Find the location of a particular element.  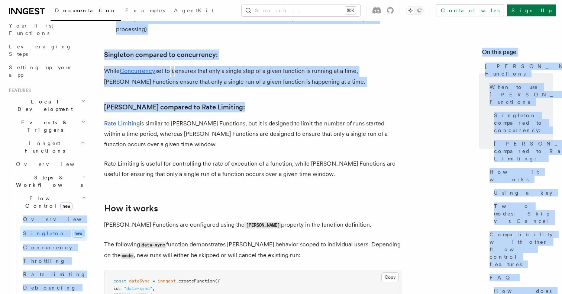

span: Singleton is located at coordinates (44, 233).